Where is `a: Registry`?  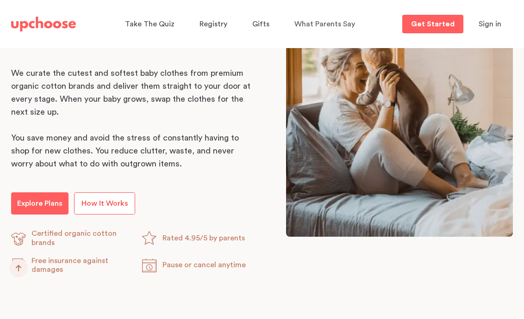 a: Registry is located at coordinates (215, 24).